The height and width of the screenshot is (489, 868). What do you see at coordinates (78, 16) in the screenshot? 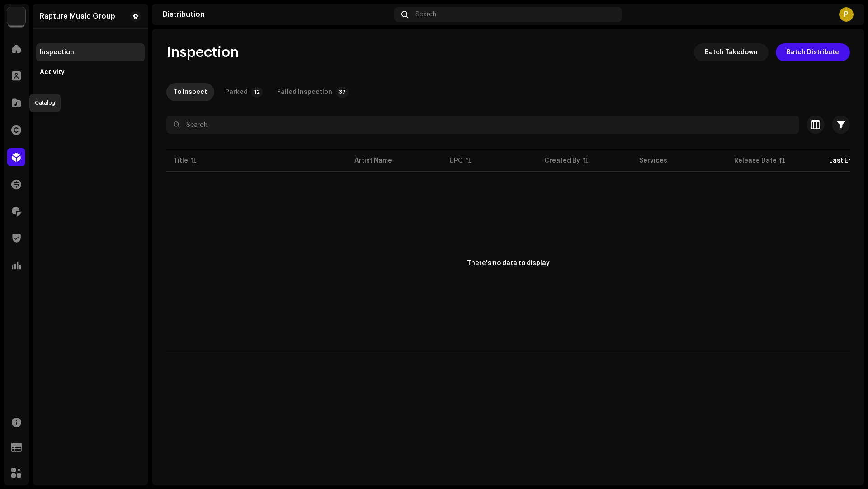
I see `div: Rapture Music Group` at bounding box center [78, 16].